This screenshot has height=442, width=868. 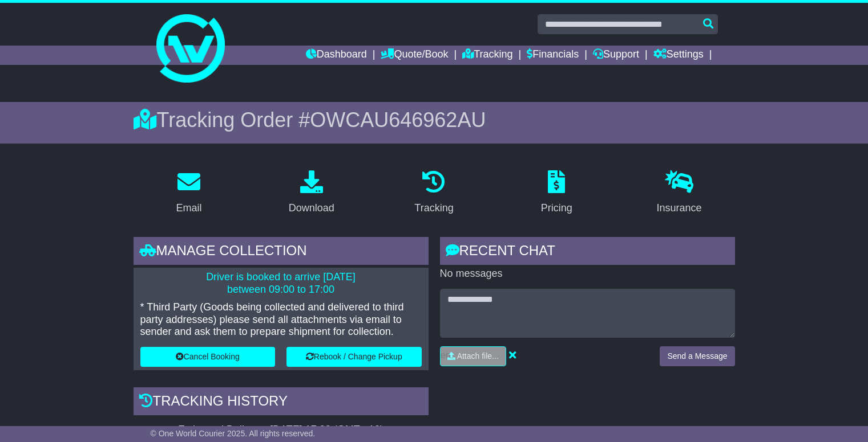 What do you see at coordinates (415, 56) in the screenshot?
I see `a: Quote/Book` at bounding box center [415, 56].